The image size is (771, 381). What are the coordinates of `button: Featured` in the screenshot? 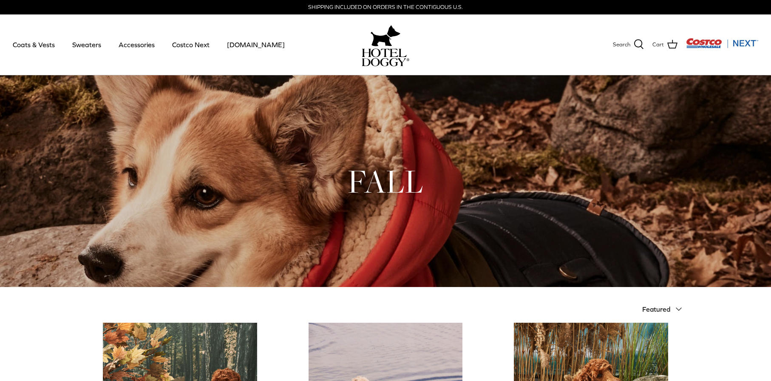 It's located at (665, 309).